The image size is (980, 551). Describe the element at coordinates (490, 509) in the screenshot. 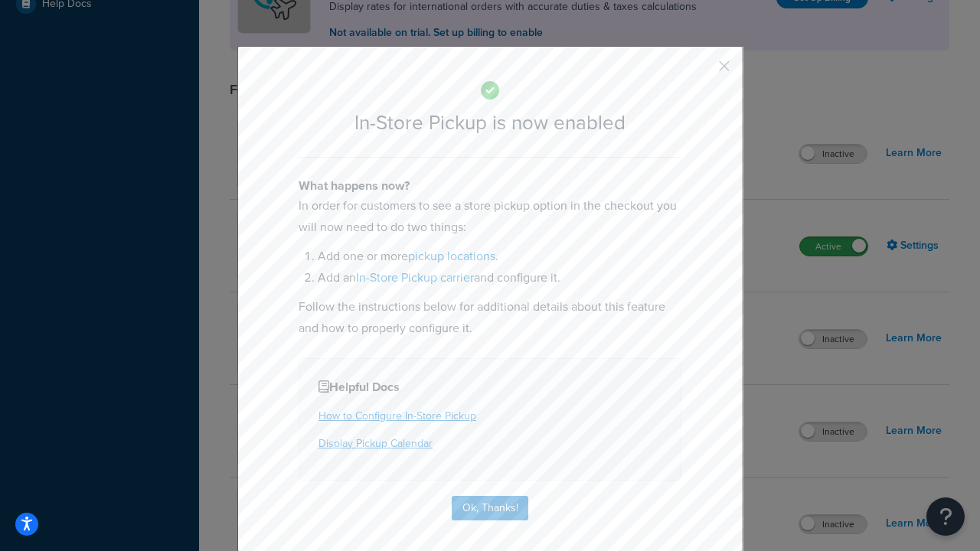

I see `button: Ok, Thanks!` at that location.